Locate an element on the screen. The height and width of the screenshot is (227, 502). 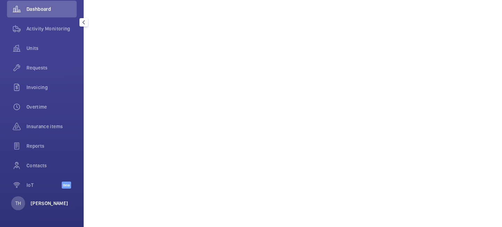
p: TH is located at coordinates (18, 203).